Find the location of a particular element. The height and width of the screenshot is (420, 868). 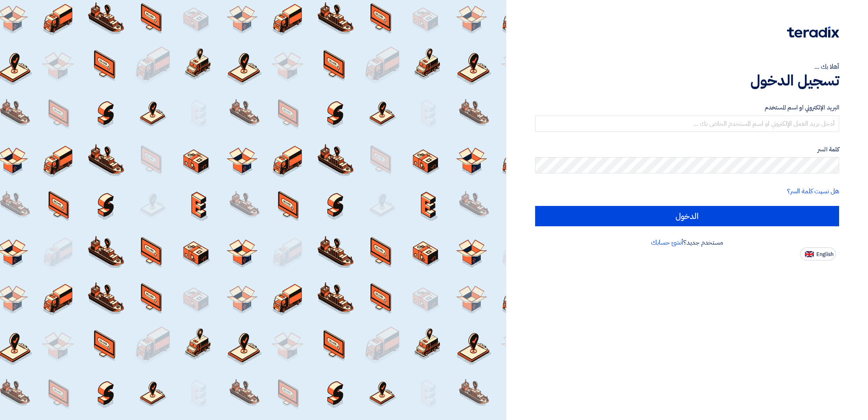

input: أدخل بريد العمل الإلكتروني او اسم المستخدم الخاص بك ... is located at coordinates (687, 124).